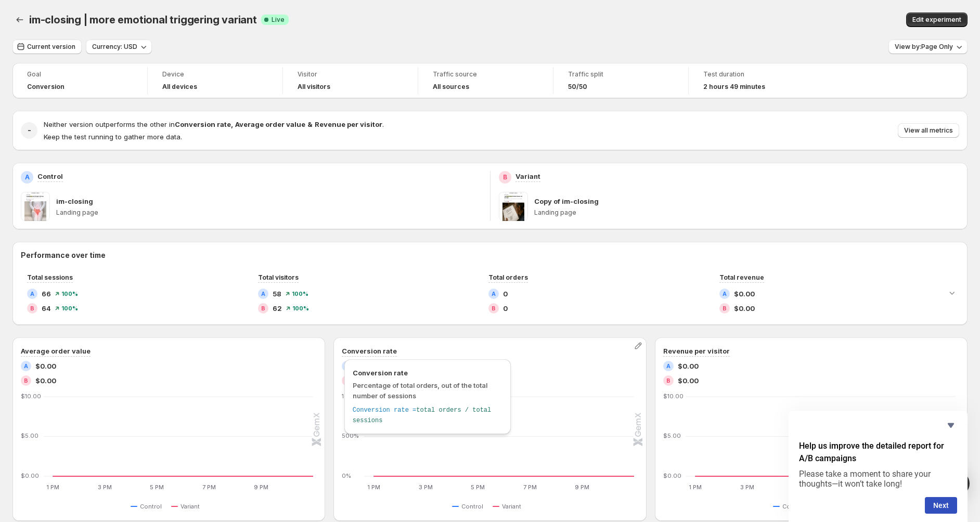 This screenshot has width=980, height=522. What do you see at coordinates (279, 277) in the screenshot?
I see `span: Total visitors` at bounding box center [279, 277].